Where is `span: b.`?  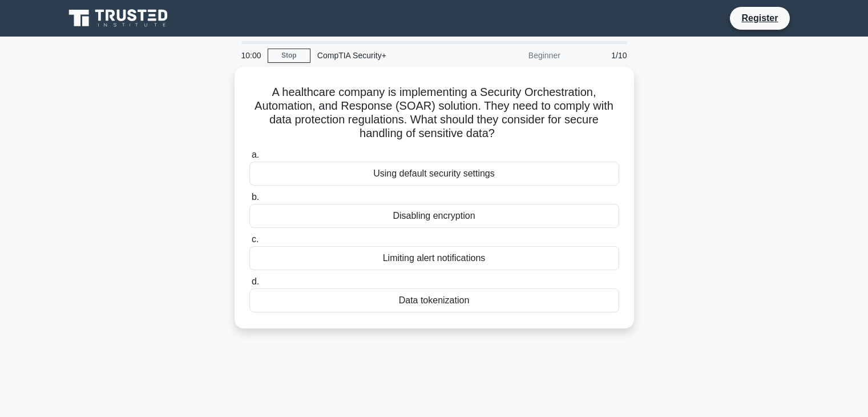 span: b. is located at coordinates (255, 197).